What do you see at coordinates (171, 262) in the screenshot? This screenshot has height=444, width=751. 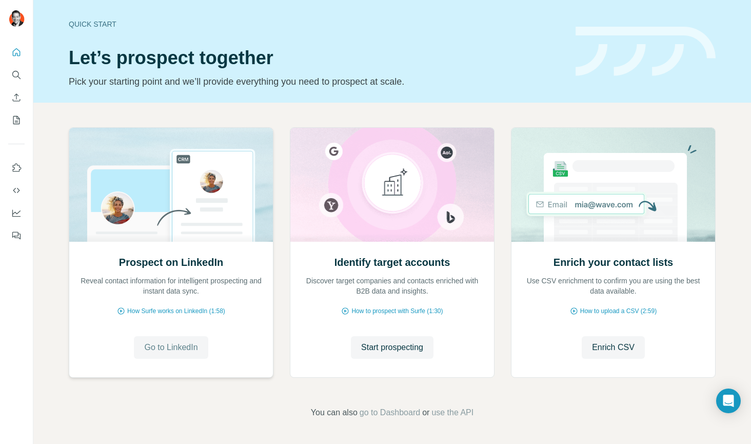 I see `h2: Prospect on LinkedIn` at bounding box center [171, 262].